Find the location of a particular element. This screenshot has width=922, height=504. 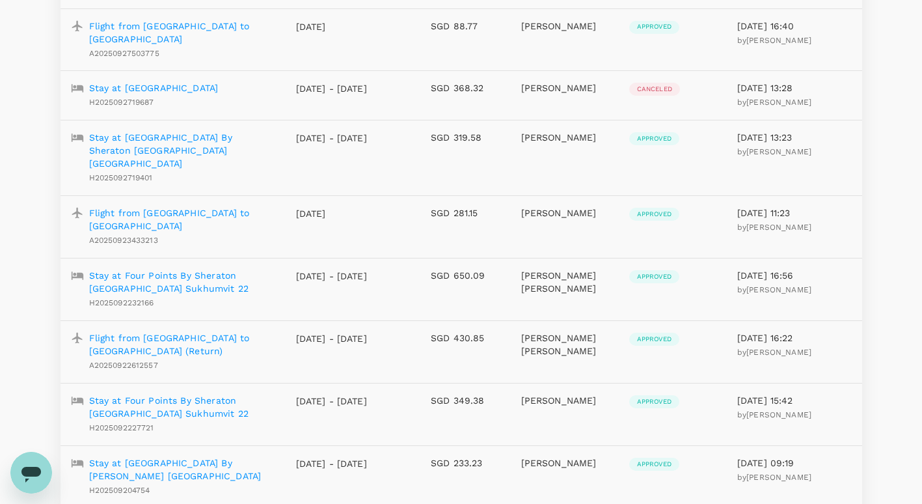

span: H2025092232166 is located at coordinates (122, 303).